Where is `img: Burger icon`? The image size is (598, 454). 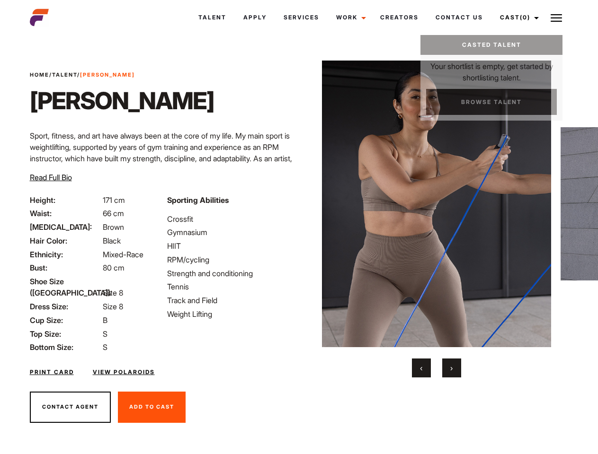 img: Burger icon is located at coordinates (556, 18).